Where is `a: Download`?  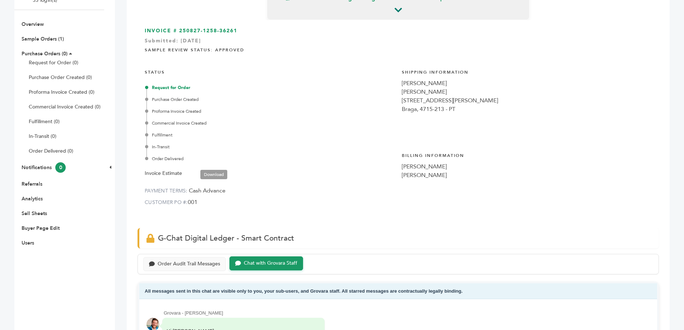 a: Download is located at coordinates (214, 174).